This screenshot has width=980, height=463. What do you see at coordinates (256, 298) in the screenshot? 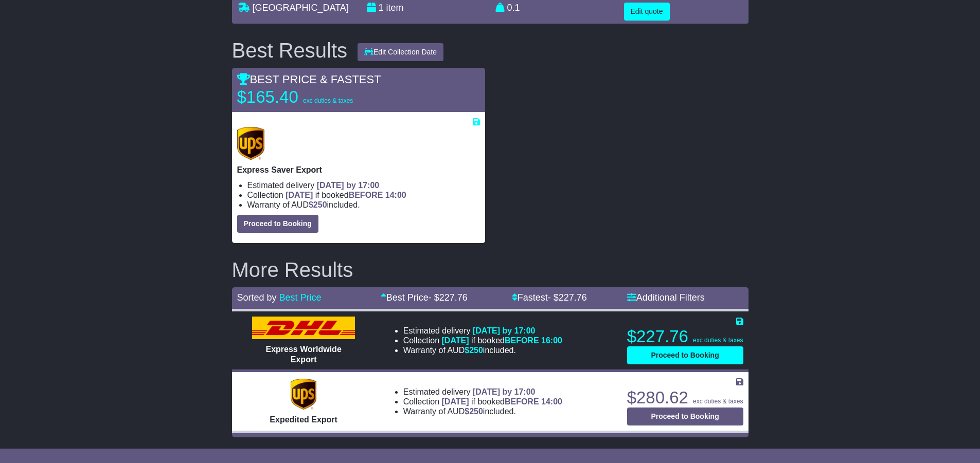
I see `span: Sorted by` at bounding box center [256, 298].